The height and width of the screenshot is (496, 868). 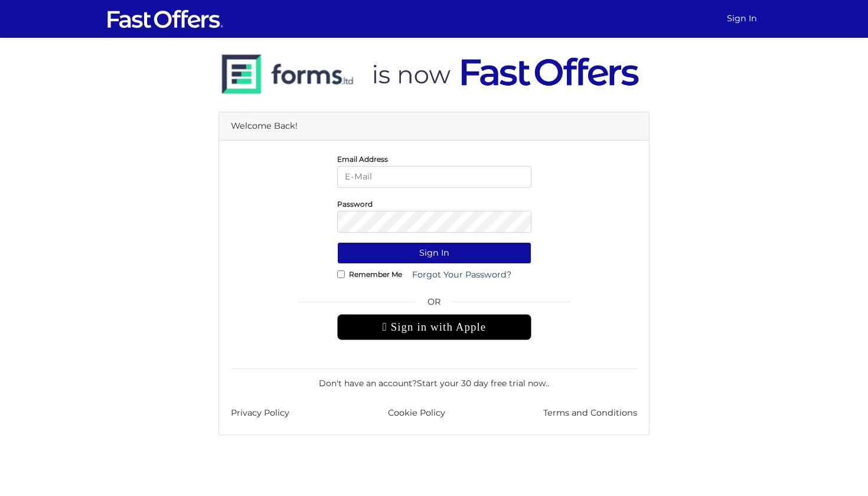 I want to click on a: Terms and Conditions, so click(x=590, y=412).